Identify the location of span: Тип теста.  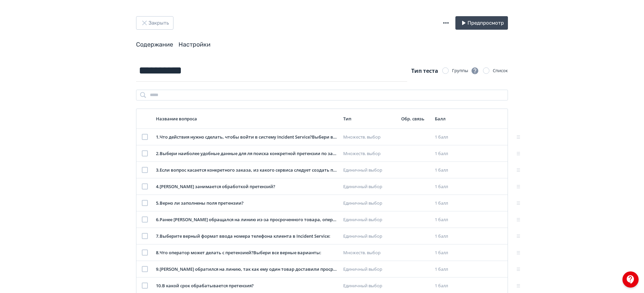
(425, 71).